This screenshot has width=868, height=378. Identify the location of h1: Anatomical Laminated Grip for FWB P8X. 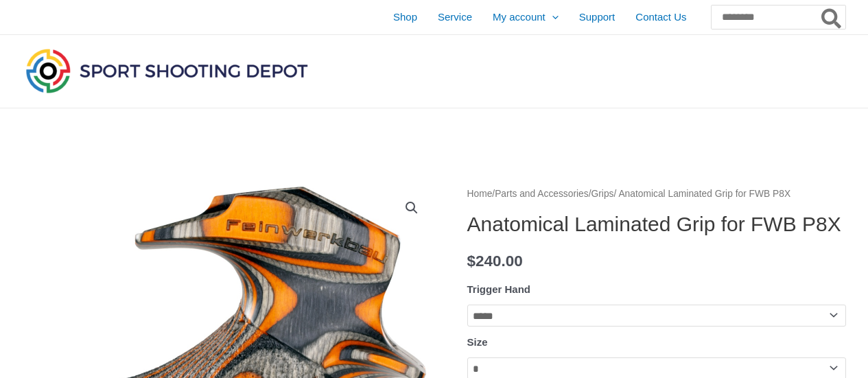
(657, 224).